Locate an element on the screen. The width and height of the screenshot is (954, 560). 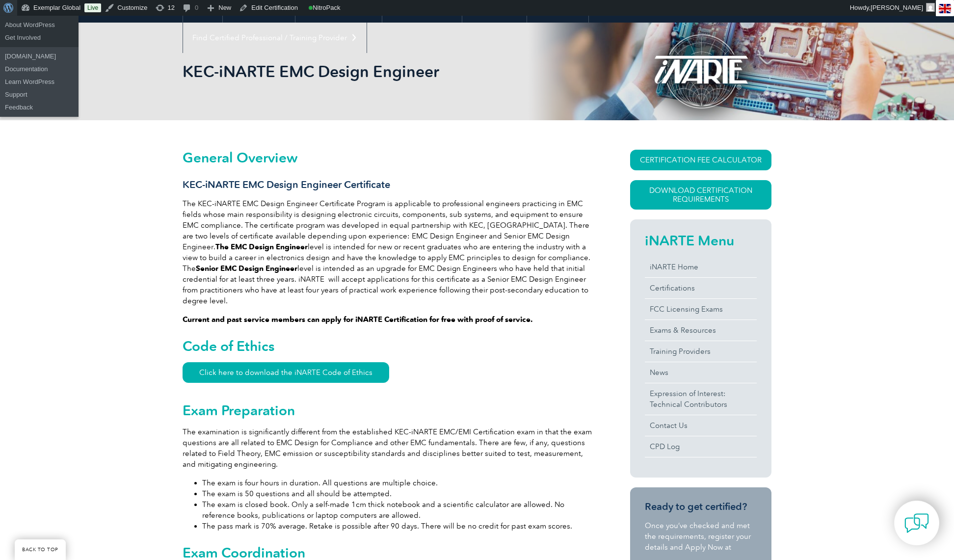
strong: The EMC Design Engineer is located at coordinates (261, 247).